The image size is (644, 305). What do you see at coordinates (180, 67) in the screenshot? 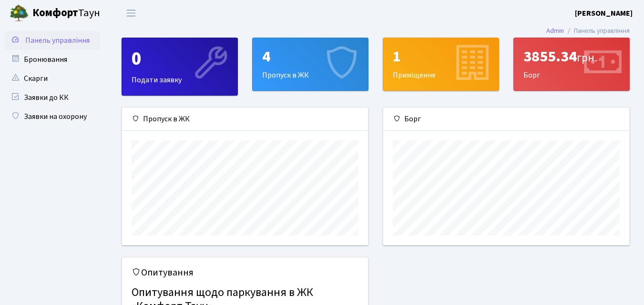
I see `a: 0Подати заявку` at bounding box center [180, 67].